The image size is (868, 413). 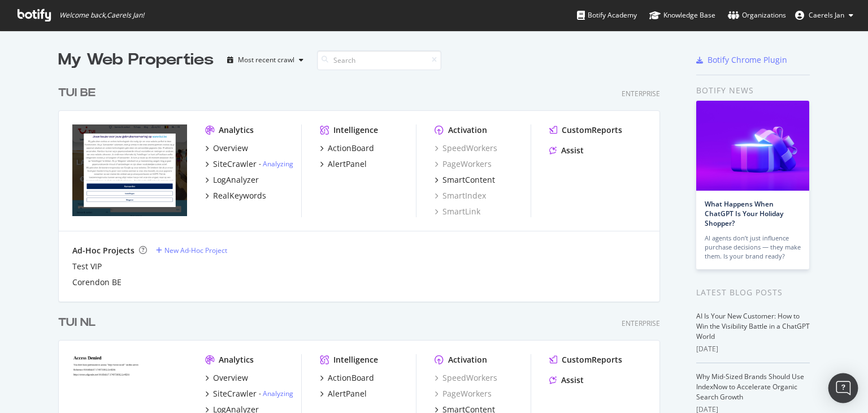 I want to click on a: RealKeywords, so click(x=236, y=195).